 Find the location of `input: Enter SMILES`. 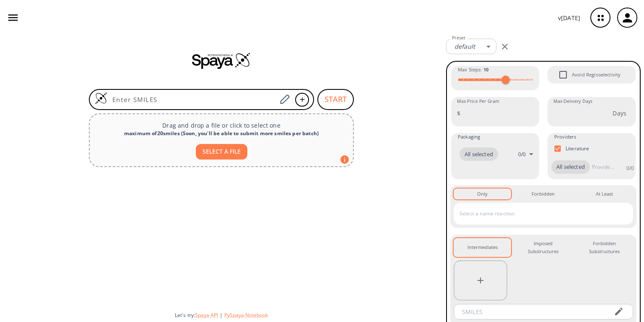

input: Enter SMILES is located at coordinates (192, 99).